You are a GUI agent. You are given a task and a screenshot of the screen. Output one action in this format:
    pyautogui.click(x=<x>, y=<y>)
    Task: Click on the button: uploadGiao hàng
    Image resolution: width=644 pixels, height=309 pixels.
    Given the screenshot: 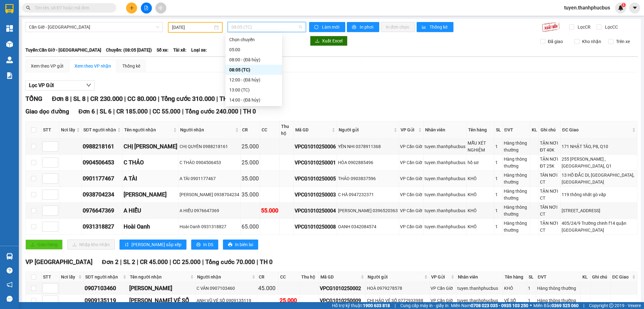 What is the action you would take?
    pyautogui.click(x=44, y=245)
    